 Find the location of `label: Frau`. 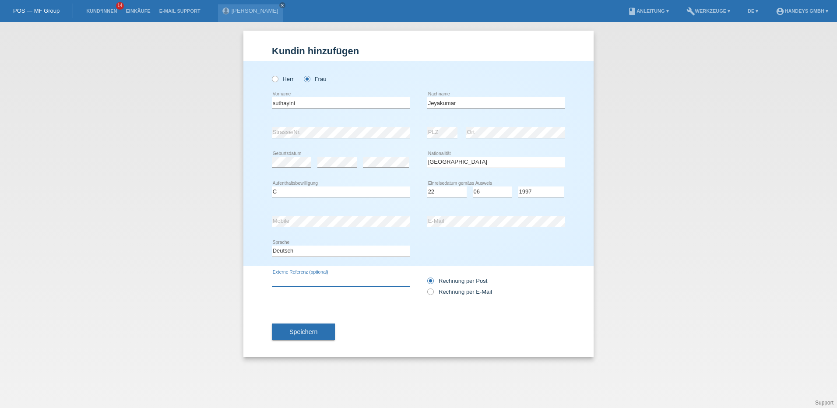

label: Frau is located at coordinates (315, 79).